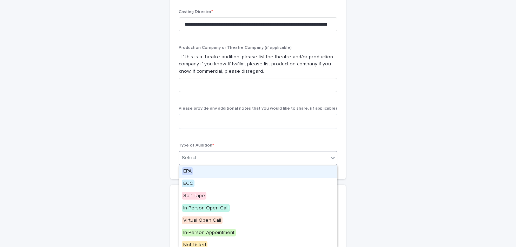  I want to click on span: Casting Director, so click(196, 12).